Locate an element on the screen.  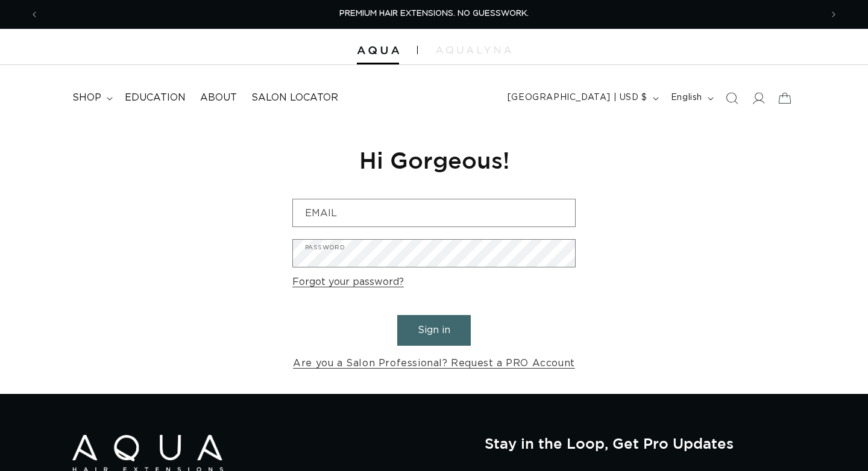
a: Salon Locator is located at coordinates (295, 98).